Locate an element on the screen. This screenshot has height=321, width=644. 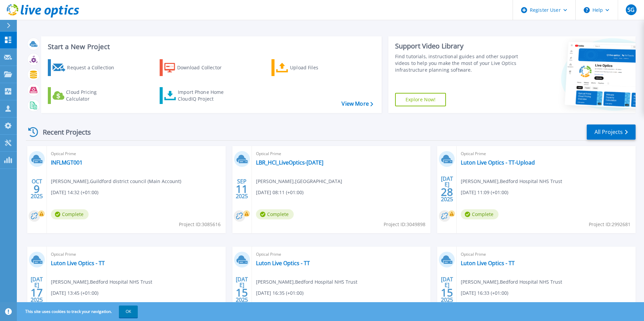
a: Explore Now! is located at coordinates (420, 100).